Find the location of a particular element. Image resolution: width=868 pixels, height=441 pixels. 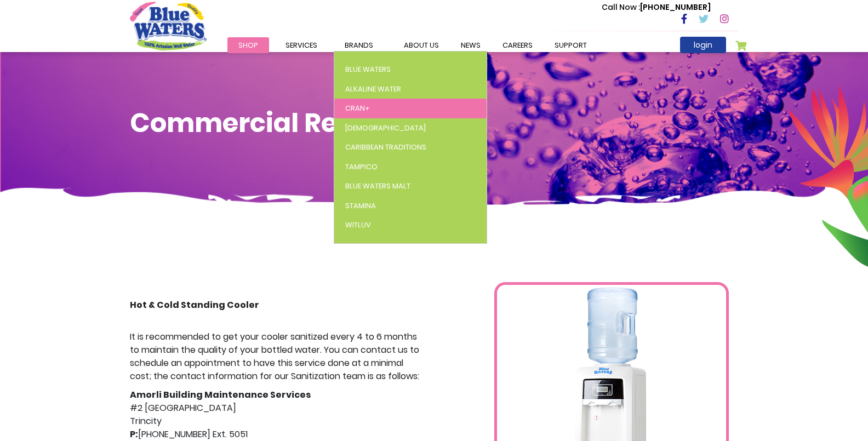

span: WitLuv is located at coordinates (358, 225).